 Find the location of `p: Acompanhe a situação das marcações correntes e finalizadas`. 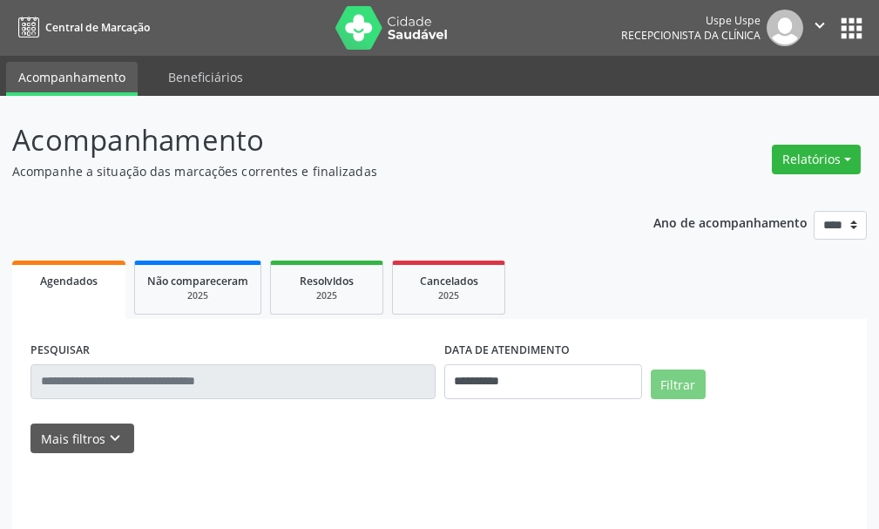

p: Acompanhe a situação das marcações correntes e finalizadas is located at coordinates (311, 171).